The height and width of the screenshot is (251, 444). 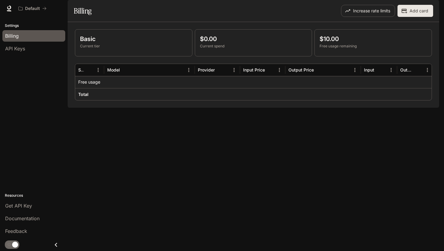 I want to click on div: Provider, so click(x=206, y=70).